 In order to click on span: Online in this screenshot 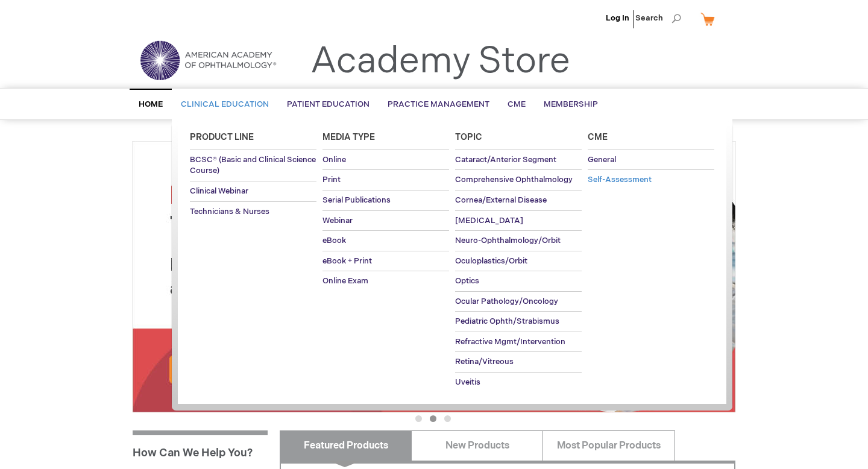, I will do `click(334, 160)`.